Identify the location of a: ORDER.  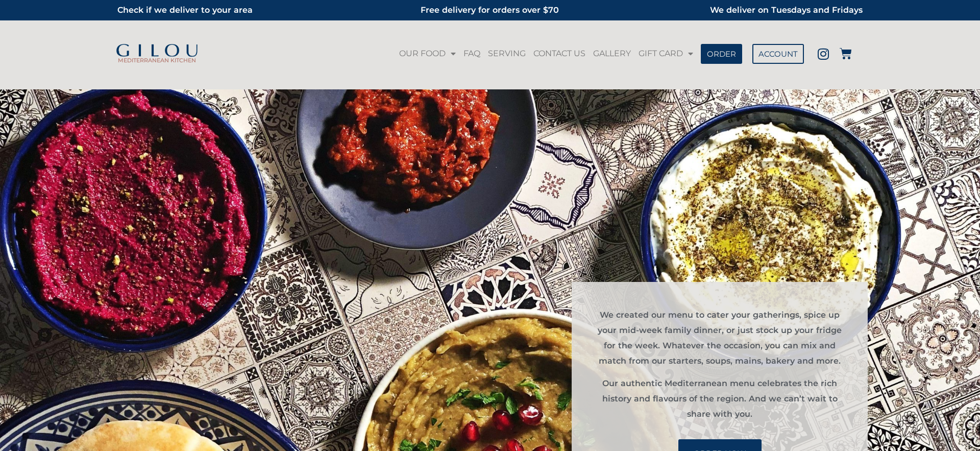
(721, 53).